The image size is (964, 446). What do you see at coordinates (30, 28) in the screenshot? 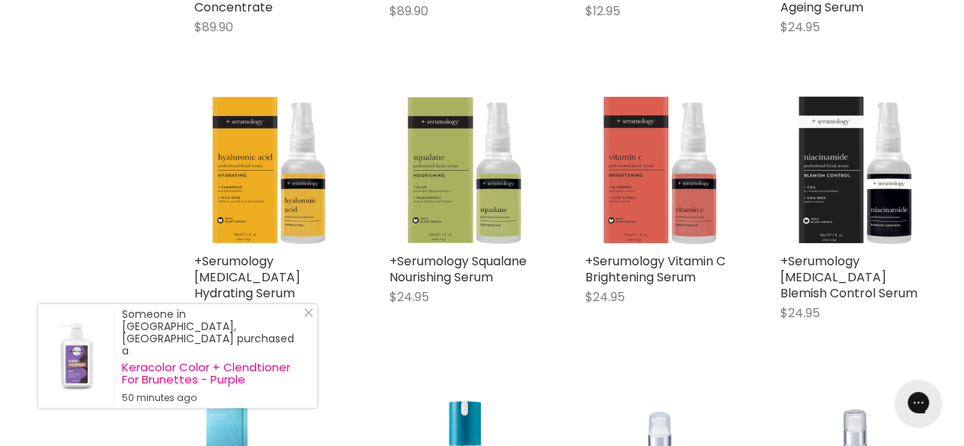
I see `button: Gorgias live chat` at bounding box center [30, 28].